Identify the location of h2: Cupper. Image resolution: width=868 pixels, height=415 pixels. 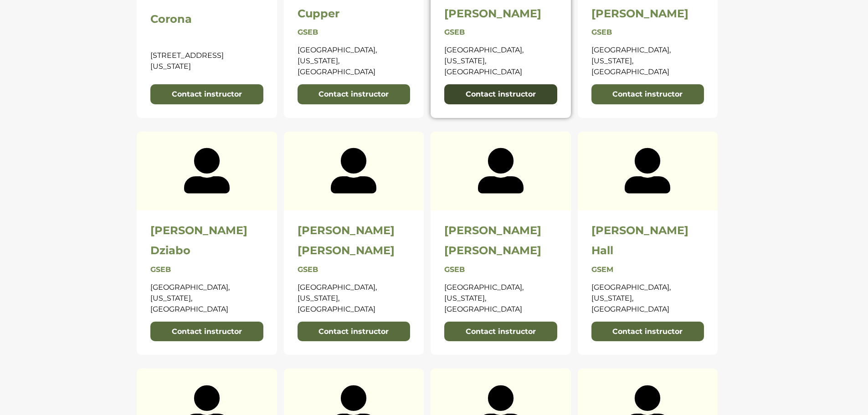
(354, 14).